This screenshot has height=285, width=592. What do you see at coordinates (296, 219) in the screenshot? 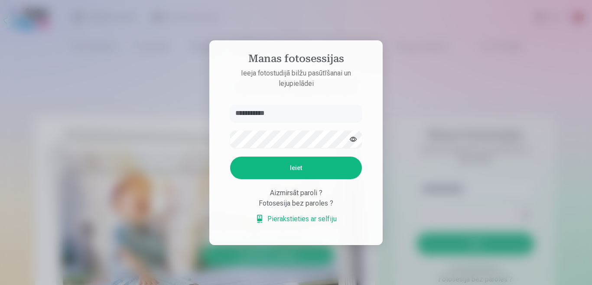
I see `a: Pierakstieties ar selfiju` at bounding box center [296, 219].